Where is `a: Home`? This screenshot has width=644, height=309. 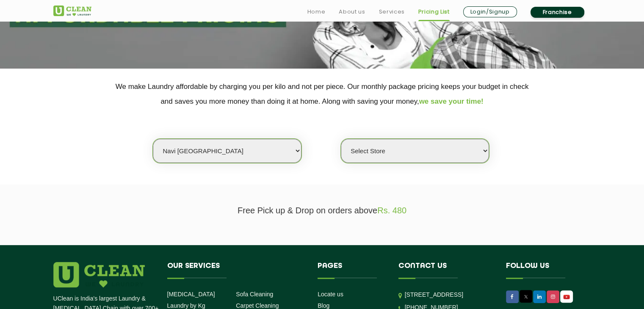
a: Home is located at coordinates (316, 12).